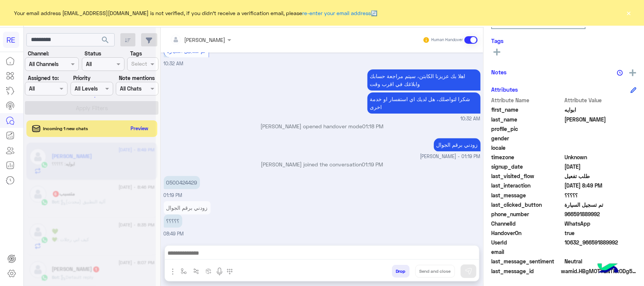 The image size is (644, 286). What do you see at coordinates (600, 156) in the screenshot?
I see `span: Unknown` at bounding box center [600, 156].